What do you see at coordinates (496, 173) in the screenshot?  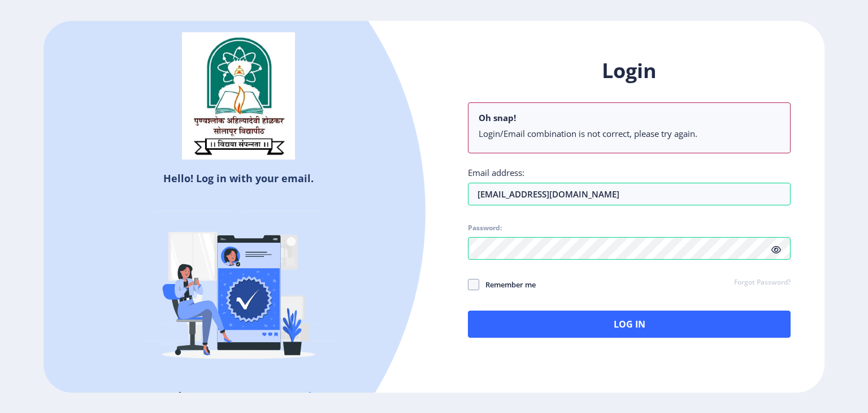 I see `label: Email address:` at bounding box center [496, 173].